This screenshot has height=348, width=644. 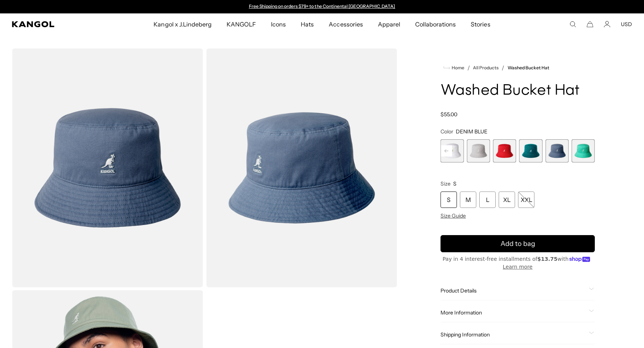 What do you see at coordinates (446, 184) in the screenshot?
I see `span: Size` at bounding box center [446, 184].